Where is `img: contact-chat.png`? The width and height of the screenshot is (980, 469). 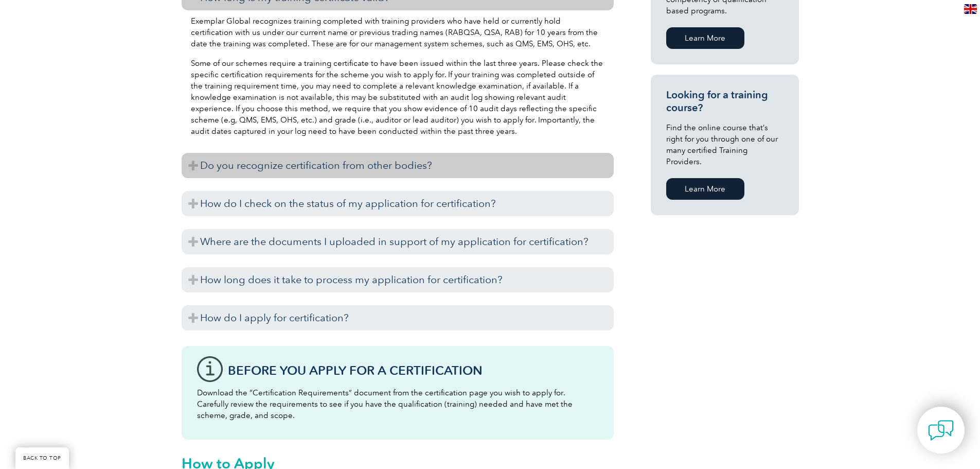 img: contact-chat.png is located at coordinates (941, 430).